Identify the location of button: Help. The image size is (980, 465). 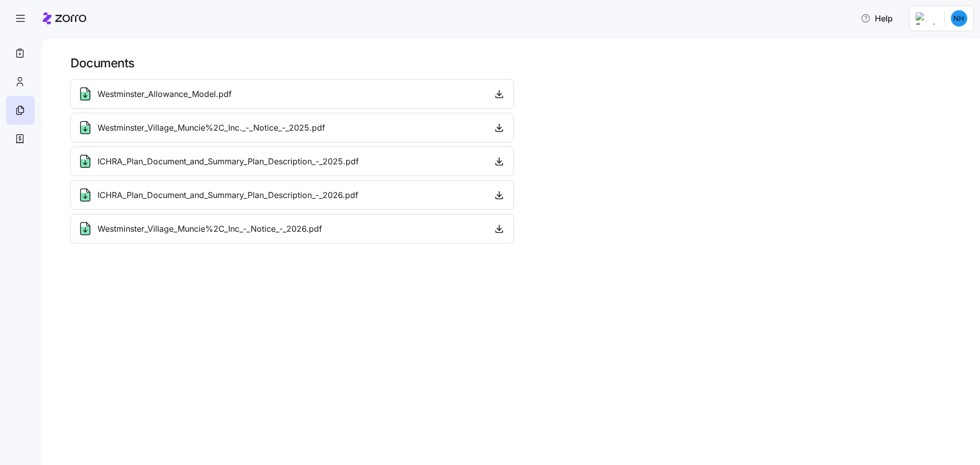
(876, 18).